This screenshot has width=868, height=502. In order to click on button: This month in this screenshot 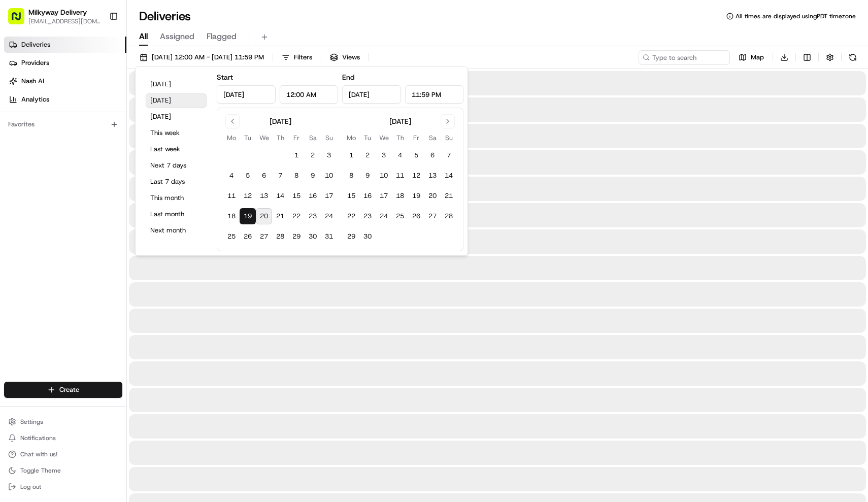, I will do `click(176, 198)`.